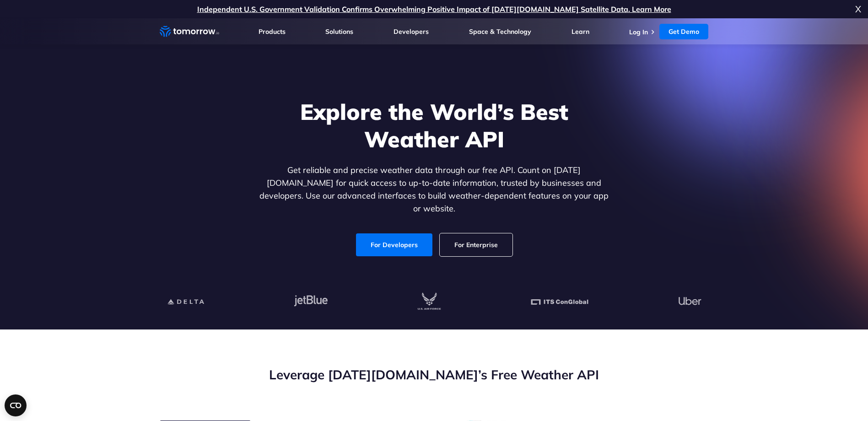 This screenshot has width=868, height=421. What do you see at coordinates (272, 32) in the screenshot?
I see `a: Products` at bounding box center [272, 32].